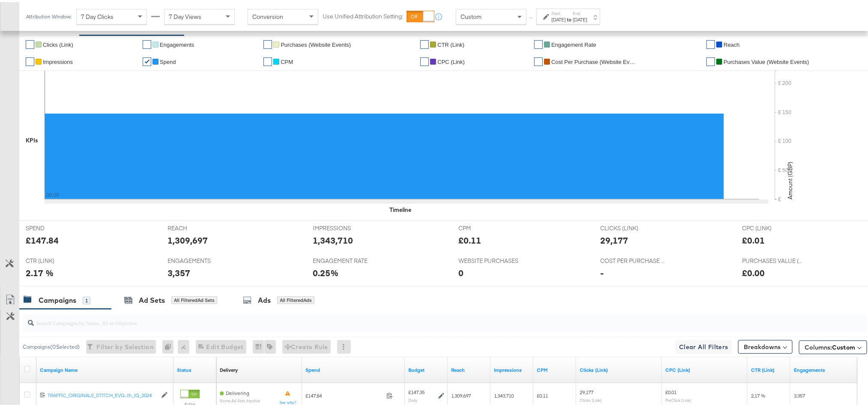 The width and height of the screenshot is (868, 407). I want to click on a: The number of people your ad was served to., so click(469, 368).